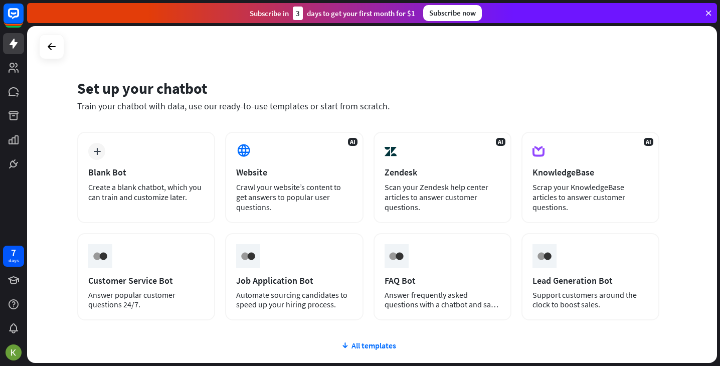 The image size is (720, 366). What do you see at coordinates (146, 192) in the screenshot?
I see `div: Create a blank chatbot, which you can train and customize later.` at bounding box center [146, 192].